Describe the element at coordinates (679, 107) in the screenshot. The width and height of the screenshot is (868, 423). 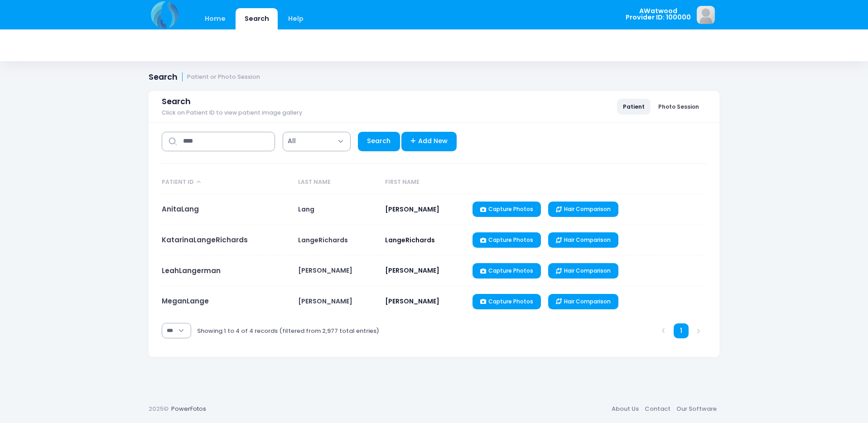
I see `a: Photo Session` at that location.